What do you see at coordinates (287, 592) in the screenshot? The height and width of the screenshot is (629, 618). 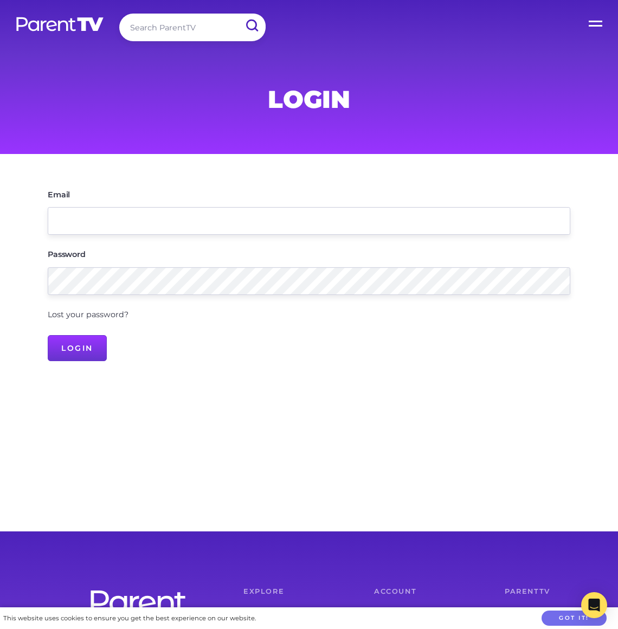 I see `h6: Explore` at bounding box center [287, 592].